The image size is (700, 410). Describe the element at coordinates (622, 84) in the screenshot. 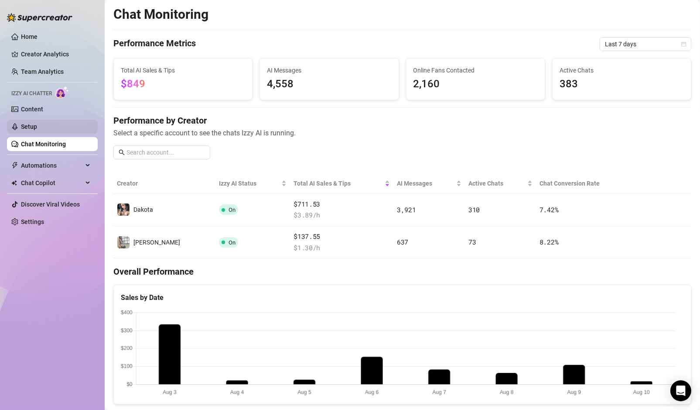

I see `span: 383` at that location.